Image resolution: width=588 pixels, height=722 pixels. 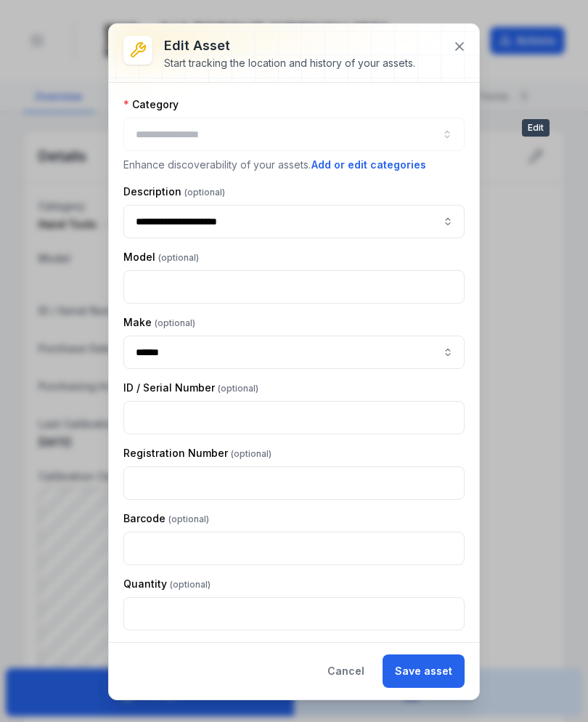 I want to click on span: Edit, so click(x=536, y=128).